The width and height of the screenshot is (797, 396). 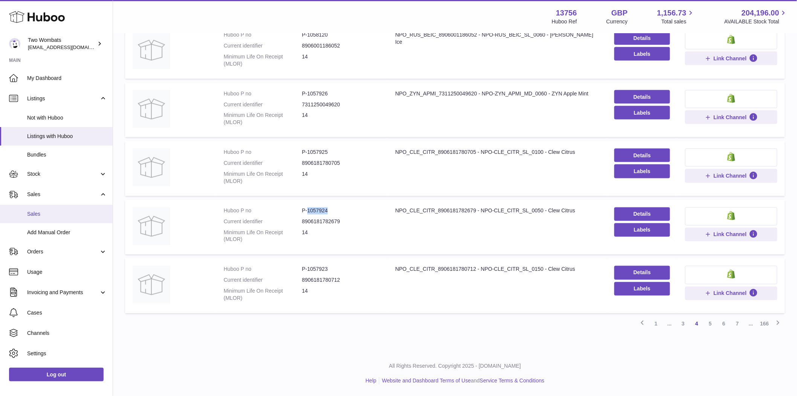 What do you see at coordinates (63, 98) in the screenshot?
I see `span: Listings` at bounding box center [63, 98].